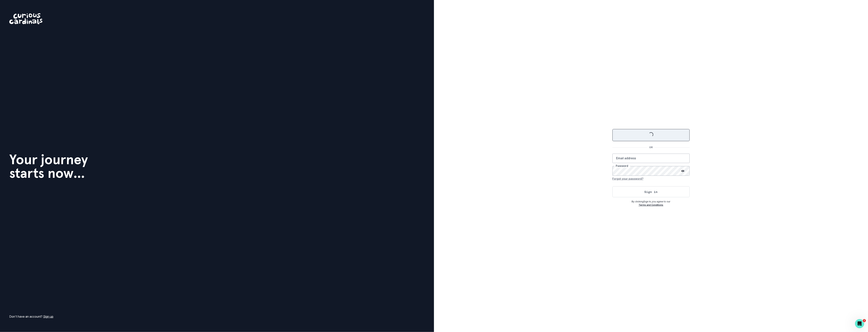 The image size is (868, 332). I want to click on p: Don't have an account?, so click(31, 317).